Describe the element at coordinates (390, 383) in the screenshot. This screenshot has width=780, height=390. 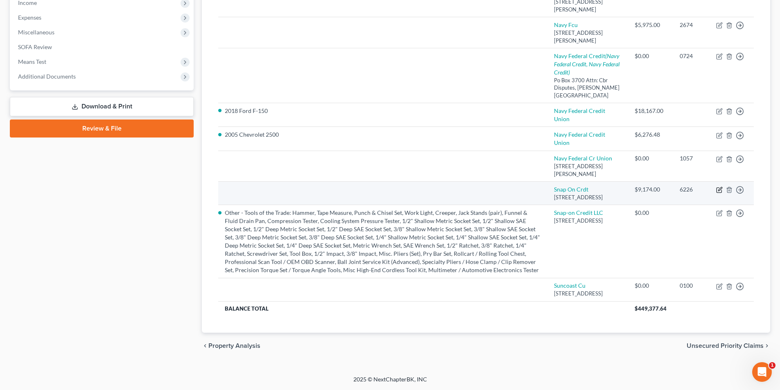
I see `div: 2025 © NextChapterBK, INC` at that location.